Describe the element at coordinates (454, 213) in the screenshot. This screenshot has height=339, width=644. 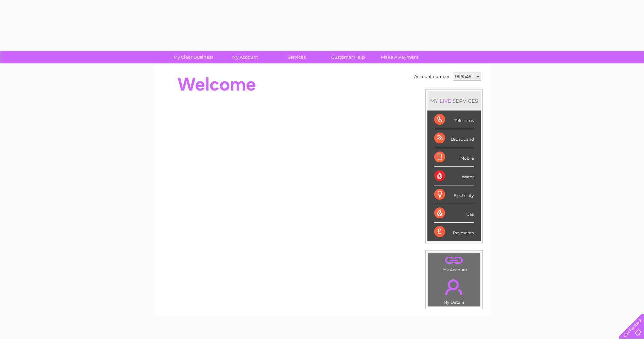
I see `div: Gas` at that location.